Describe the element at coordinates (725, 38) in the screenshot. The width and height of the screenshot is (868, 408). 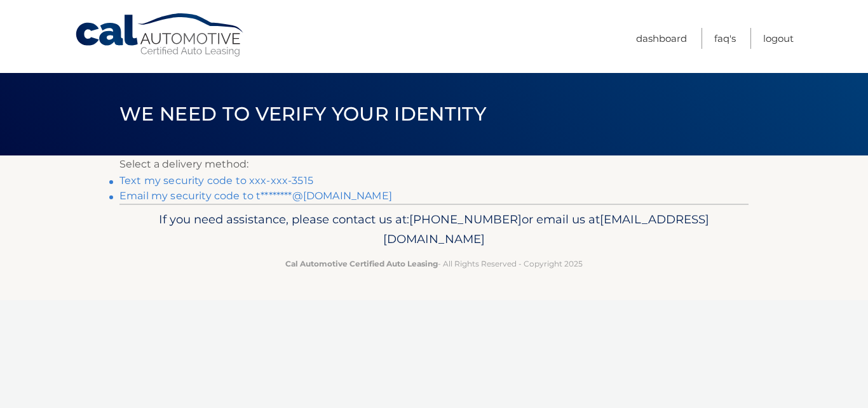
I see `a: FAQ's` at that location.